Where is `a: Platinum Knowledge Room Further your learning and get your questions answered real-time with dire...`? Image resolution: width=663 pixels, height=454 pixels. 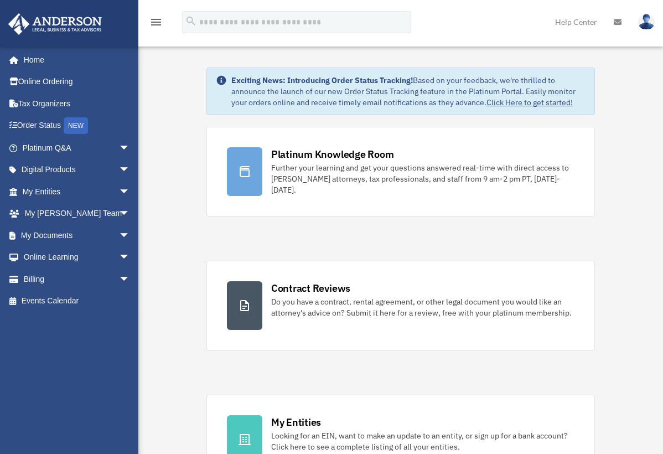 a: Platinum Knowledge Room Further your learning and get your questions answered real-time with dire... is located at coordinates (400, 171).